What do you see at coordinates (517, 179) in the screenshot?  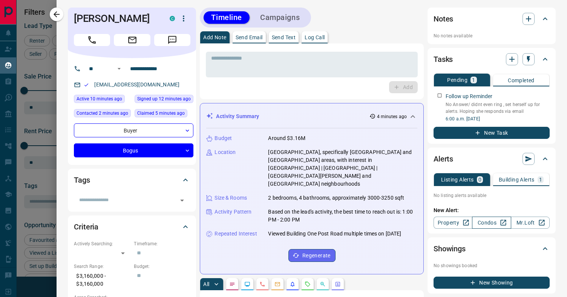 I see `p: Building Alerts` at bounding box center [517, 179].